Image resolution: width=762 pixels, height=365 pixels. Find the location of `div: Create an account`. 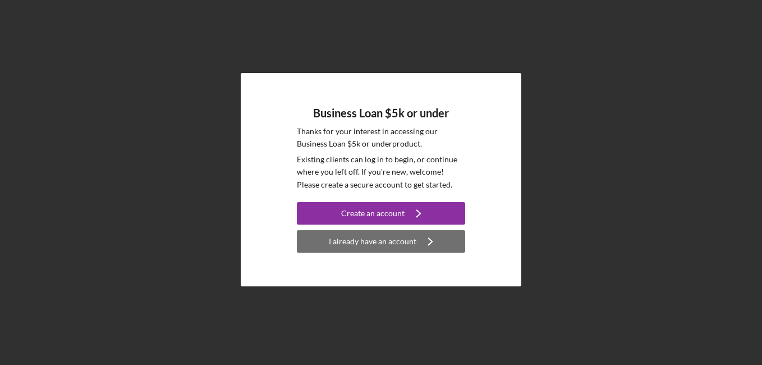

div: Create an account is located at coordinates (372, 213).